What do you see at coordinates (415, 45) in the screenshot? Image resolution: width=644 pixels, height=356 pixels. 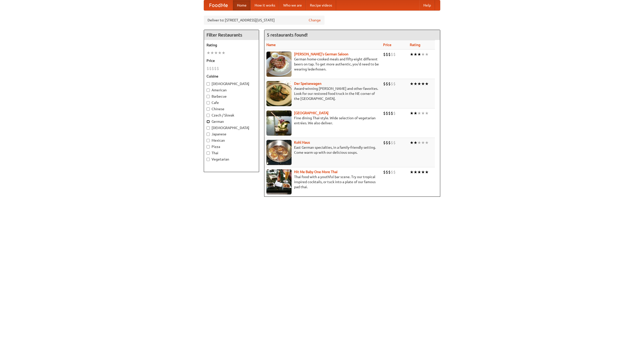 I see `a: Rating` at bounding box center [415, 45].